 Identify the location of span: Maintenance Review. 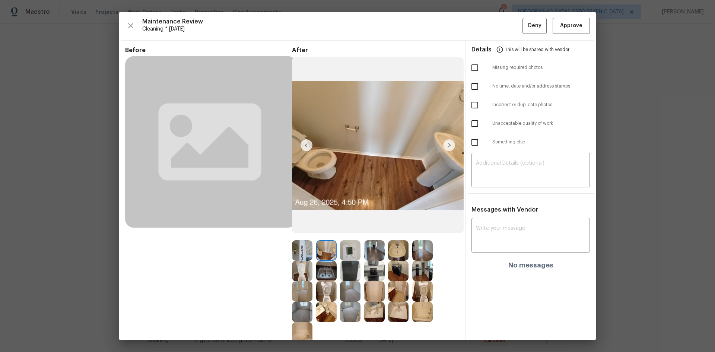
(332, 22).